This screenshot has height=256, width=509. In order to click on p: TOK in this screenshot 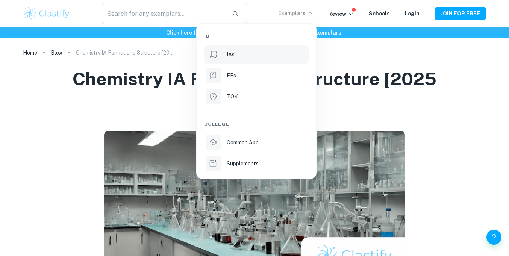, I will do `click(232, 97)`.